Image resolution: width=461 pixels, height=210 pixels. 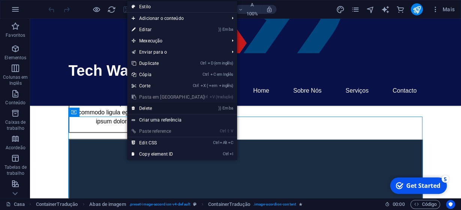 What do you see at coordinates (269, 9) in the screenshot?
I see `i: No redimensione ajuste automaticamente o nível de zoom para caber o dispositivo escolhido.` at bounding box center [269, 9].